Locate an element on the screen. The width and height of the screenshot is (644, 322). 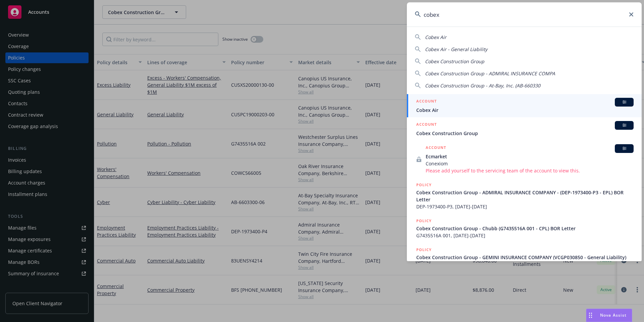
a: ACCOUNTBICobex Construction Group is located at coordinates (524, 129).